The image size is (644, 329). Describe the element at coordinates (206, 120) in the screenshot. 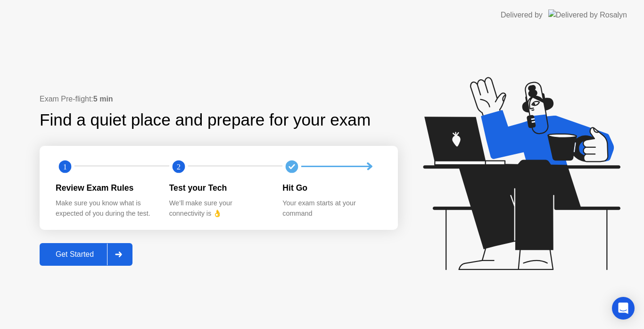

I see `div: Find a quiet place and prepare for your exam` at that location.